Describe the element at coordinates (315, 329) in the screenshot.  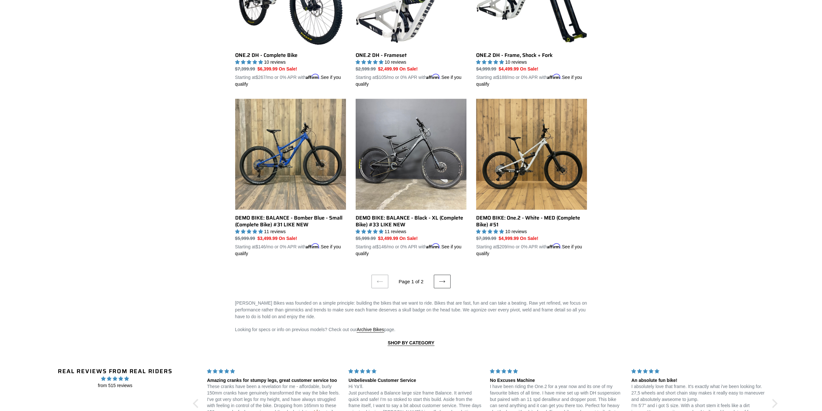
I see `span: Looking for specs or info on previous models? Check out our page.` at that location.